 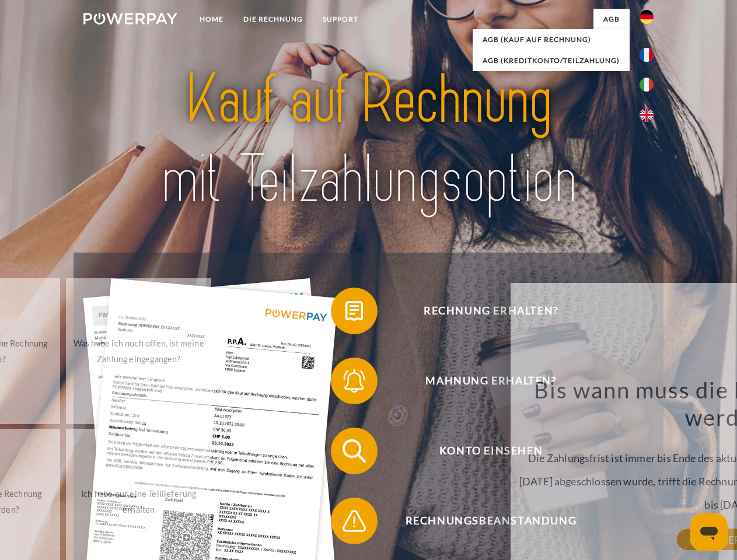 What do you see at coordinates (138, 351) in the screenshot?
I see `div: Was habe ich noch offen, ist meine Zahlung eingegangen?` at bounding box center [138, 351].